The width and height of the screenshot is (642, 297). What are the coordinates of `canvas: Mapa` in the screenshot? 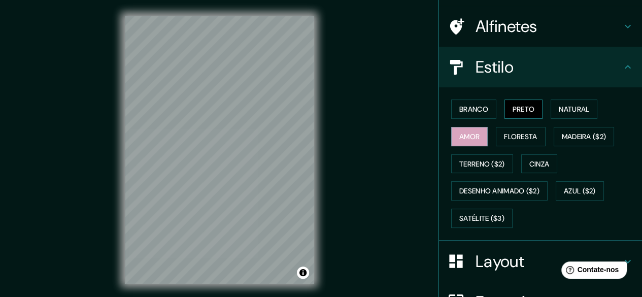 It's located at (219, 150).